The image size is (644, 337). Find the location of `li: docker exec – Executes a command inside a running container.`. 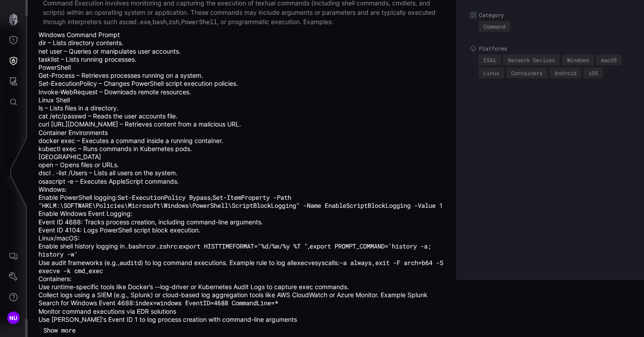

li: docker exec – Executes a command inside a running container. is located at coordinates (242, 141).